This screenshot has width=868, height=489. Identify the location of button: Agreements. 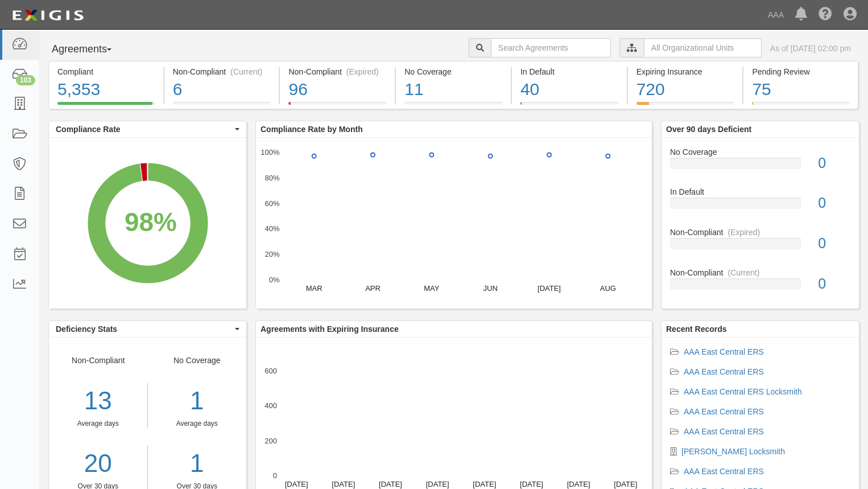
(91, 49).